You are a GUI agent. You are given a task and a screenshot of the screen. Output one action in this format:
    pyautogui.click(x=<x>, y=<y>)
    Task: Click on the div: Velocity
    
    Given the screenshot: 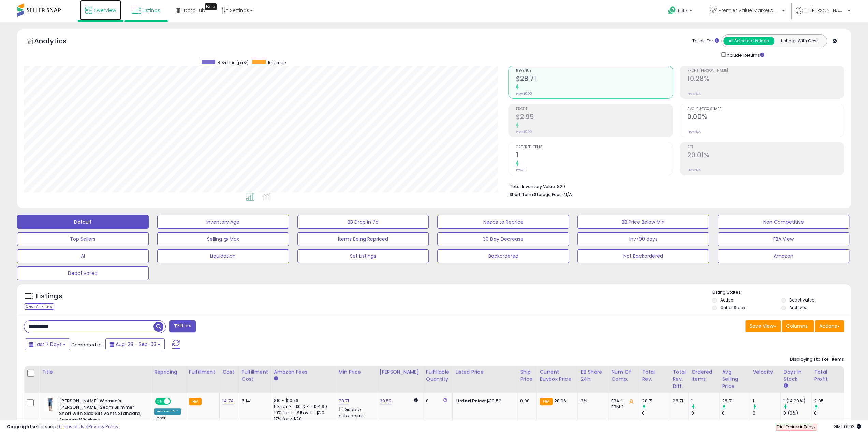 What is the action you would take?
    pyautogui.click(x=765, y=372)
    